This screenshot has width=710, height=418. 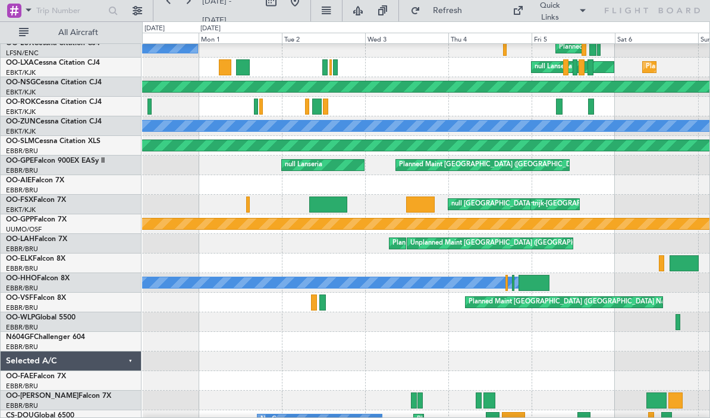 I want to click on span: All Aircraft, so click(x=78, y=33).